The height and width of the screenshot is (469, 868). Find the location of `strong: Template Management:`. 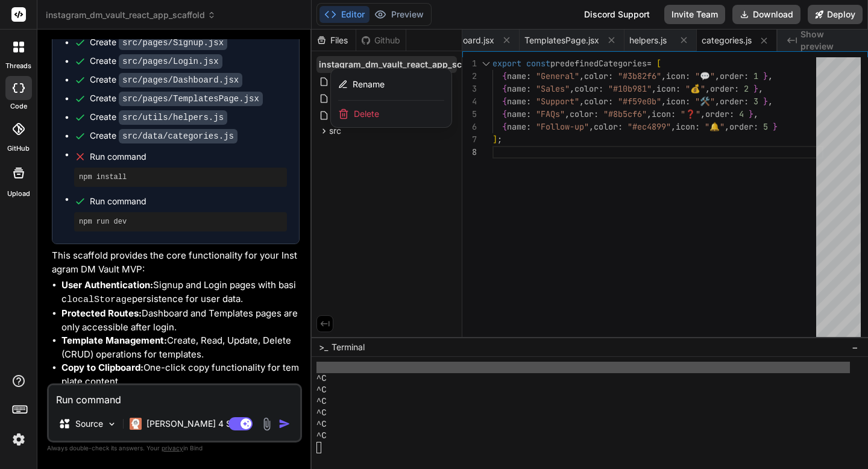

strong: Template Management: is located at coordinates (114, 340).